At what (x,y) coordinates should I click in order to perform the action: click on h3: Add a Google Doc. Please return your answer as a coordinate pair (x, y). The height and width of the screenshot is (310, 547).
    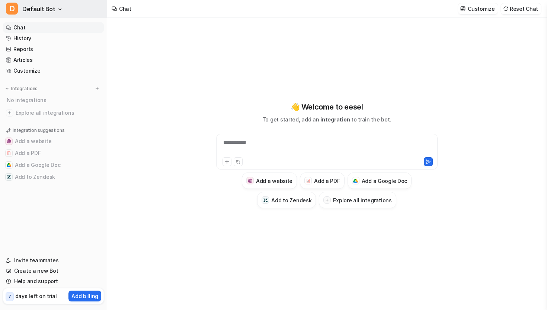
    Looking at the image, I should click on (385, 181).